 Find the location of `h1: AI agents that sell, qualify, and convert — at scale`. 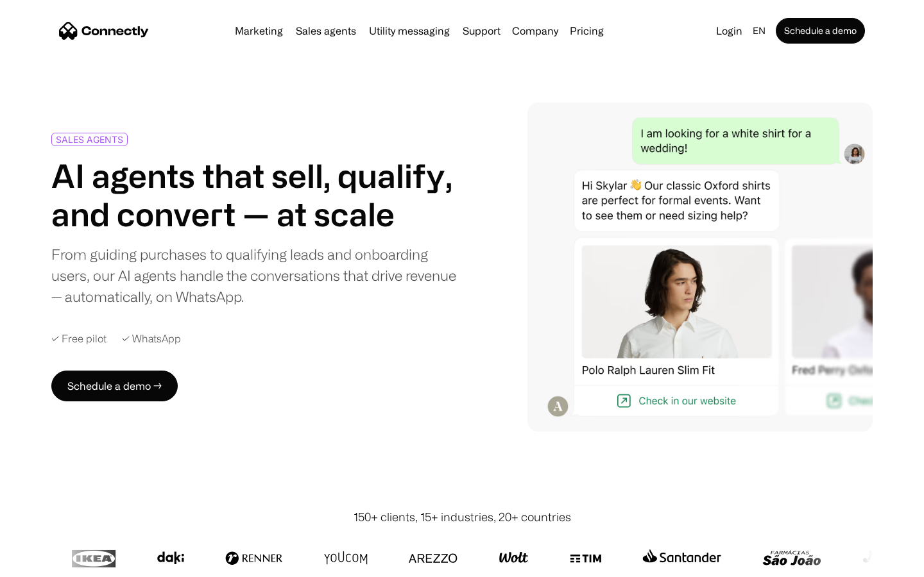

h1: AI agents that sell, qualify, and convert — at scale is located at coordinates (254, 195).